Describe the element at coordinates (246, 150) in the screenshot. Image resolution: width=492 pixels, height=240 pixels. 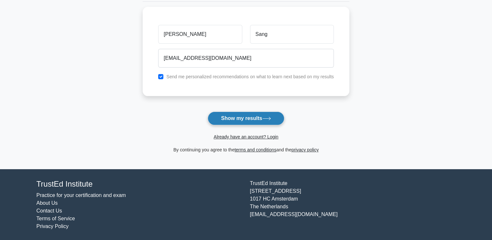
I see `div: By continuing you agree to the and the` at that location.